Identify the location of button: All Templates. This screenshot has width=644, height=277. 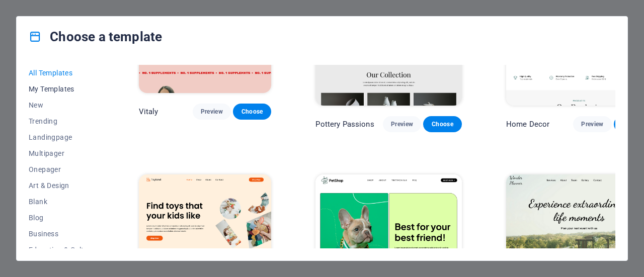
(62, 73).